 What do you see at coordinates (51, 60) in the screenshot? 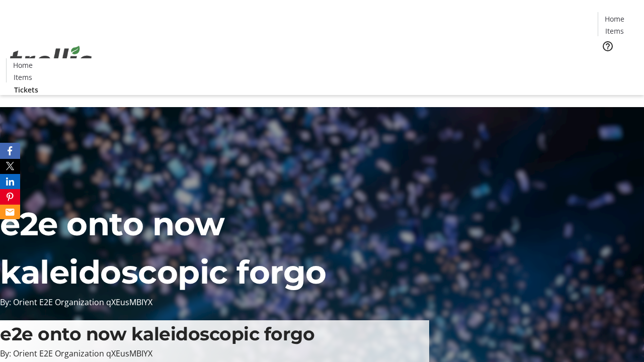
I see `img: Orient E2E Organization qXEusMBIYX's Logo` at bounding box center [51, 60].